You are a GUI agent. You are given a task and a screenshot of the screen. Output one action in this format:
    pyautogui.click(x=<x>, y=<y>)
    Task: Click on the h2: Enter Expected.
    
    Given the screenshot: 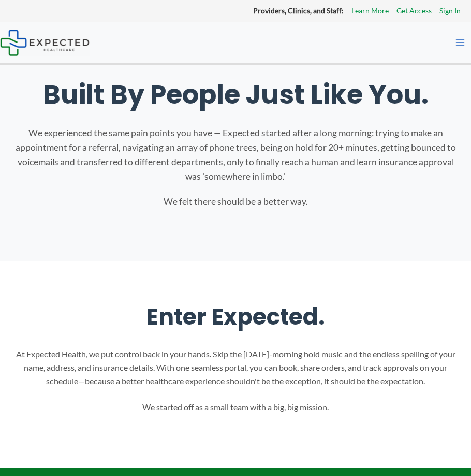 What is the action you would take?
    pyautogui.click(x=236, y=317)
    